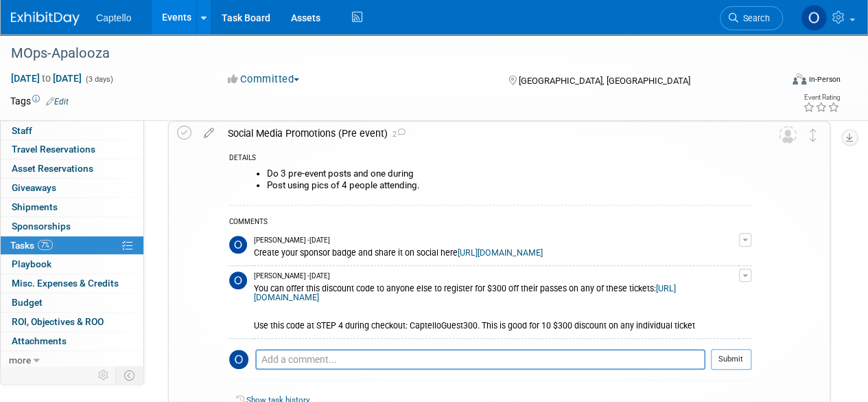 This screenshot has height=402, width=868. Describe the element at coordinates (490, 159) in the screenshot. I see `div: DETAILS` at that location.